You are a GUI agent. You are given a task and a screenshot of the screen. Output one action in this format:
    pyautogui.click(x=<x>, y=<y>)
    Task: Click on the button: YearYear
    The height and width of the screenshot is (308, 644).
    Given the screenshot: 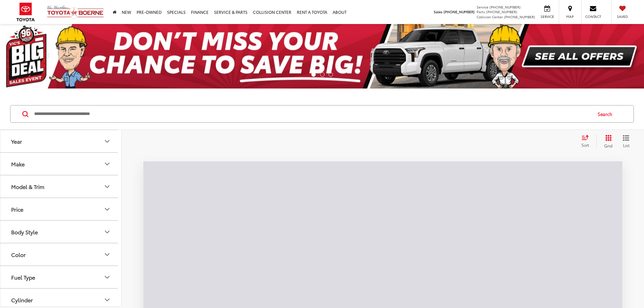 What is the action you would take?
    pyautogui.click(x=61, y=141)
    